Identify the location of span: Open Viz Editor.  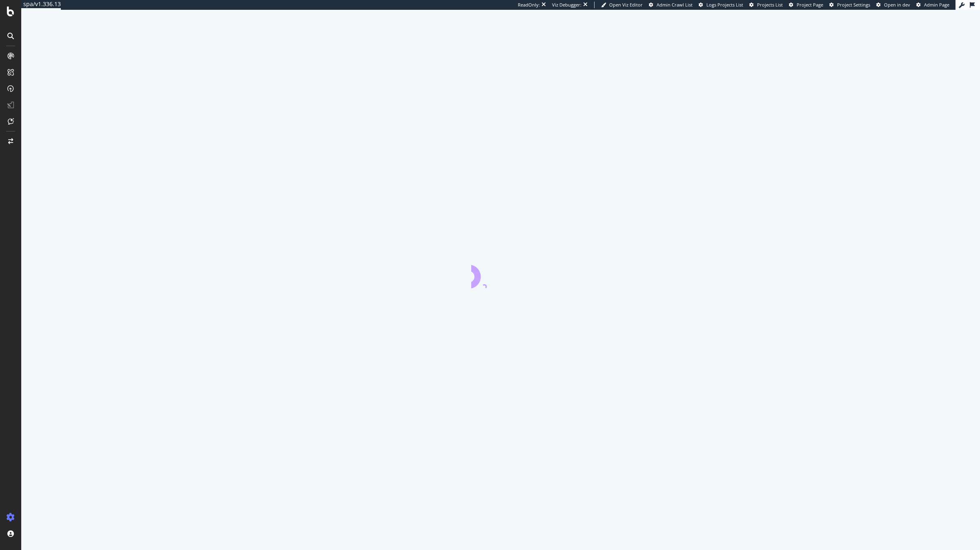
(626, 4).